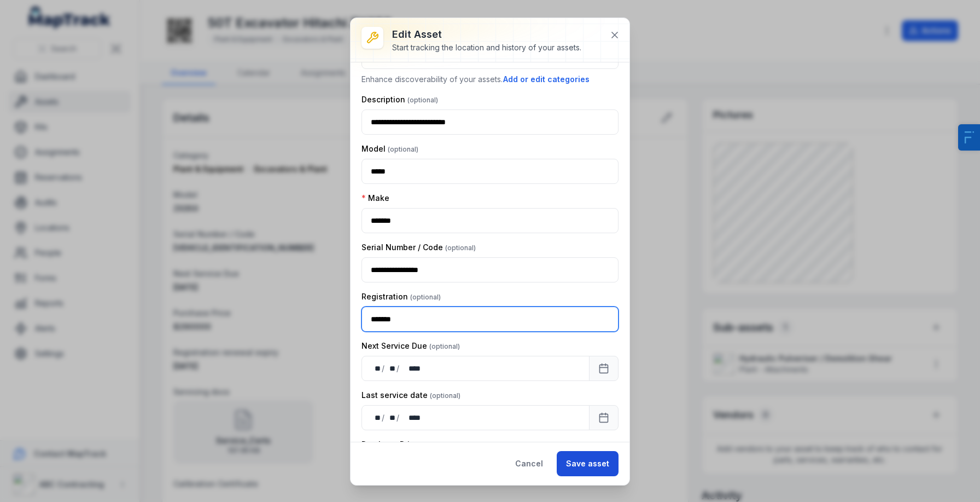 This screenshot has width=980, height=502. What do you see at coordinates (490, 79) in the screenshot?
I see `p: Enhance discoverability of your assets.` at bounding box center [490, 79].